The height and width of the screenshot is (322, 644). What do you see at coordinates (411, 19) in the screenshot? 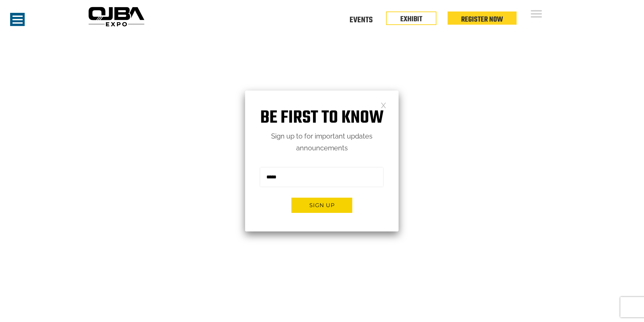
I see `a: EXHIBIT` at bounding box center [411, 19].